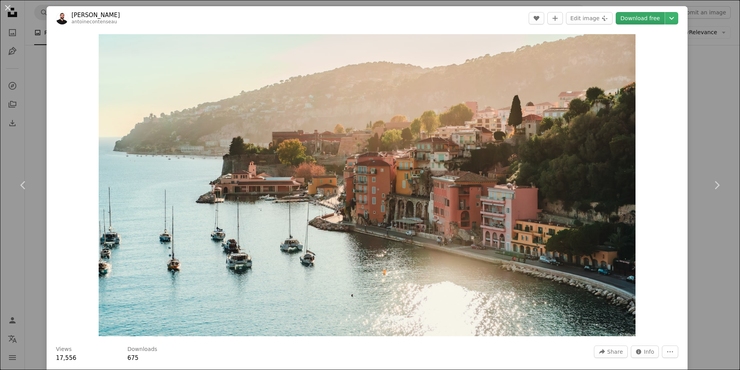 This screenshot has height=370, width=740. I want to click on h3: Downloads, so click(142, 350).